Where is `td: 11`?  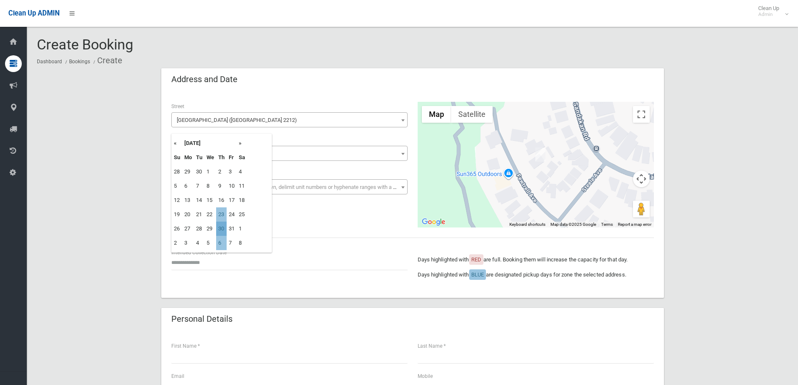
td: 11 is located at coordinates (242, 186).